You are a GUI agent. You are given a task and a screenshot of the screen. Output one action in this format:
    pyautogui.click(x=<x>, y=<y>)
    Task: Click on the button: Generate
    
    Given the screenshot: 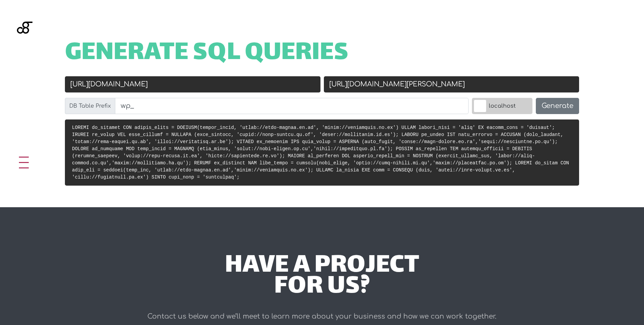 What is the action you would take?
    pyautogui.click(x=557, y=106)
    